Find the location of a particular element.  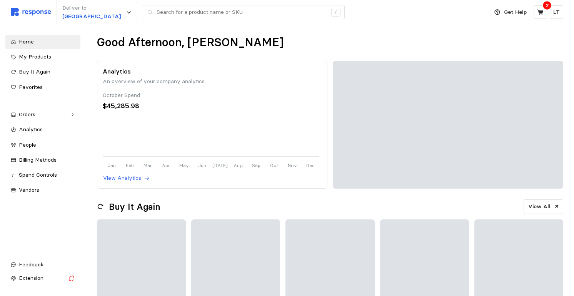

a: Orders is located at coordinates (43, 115).